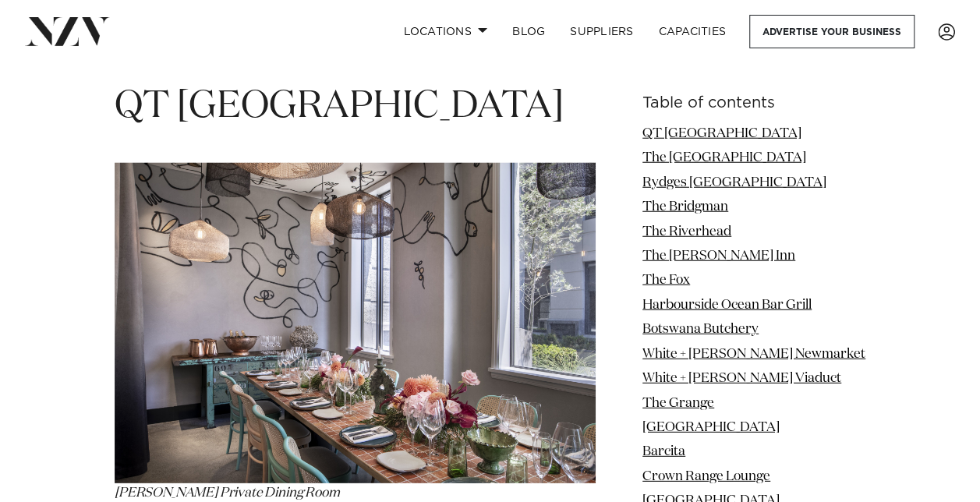  What do you see at coordinates (706, 476) in the screenshot?
I see `a: Crown Range Lounge` at bounding box center [706, 476].